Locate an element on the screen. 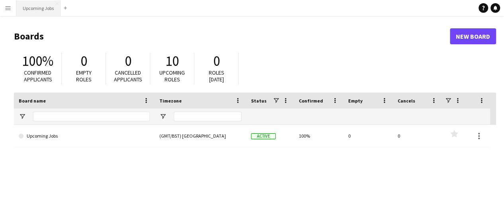 Image resolution: width=504 pixels, height=223 pixels. a: New Board is located at coordinates (473, 36).